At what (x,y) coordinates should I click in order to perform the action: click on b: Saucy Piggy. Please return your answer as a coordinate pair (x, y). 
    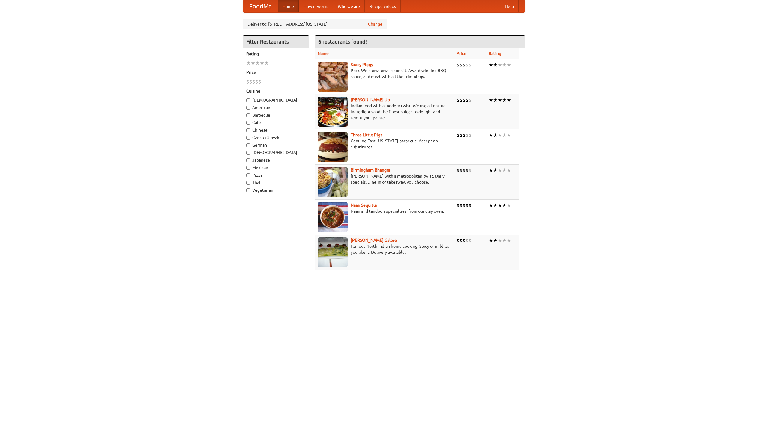
    Looking at the image, I should click on (362, 65).